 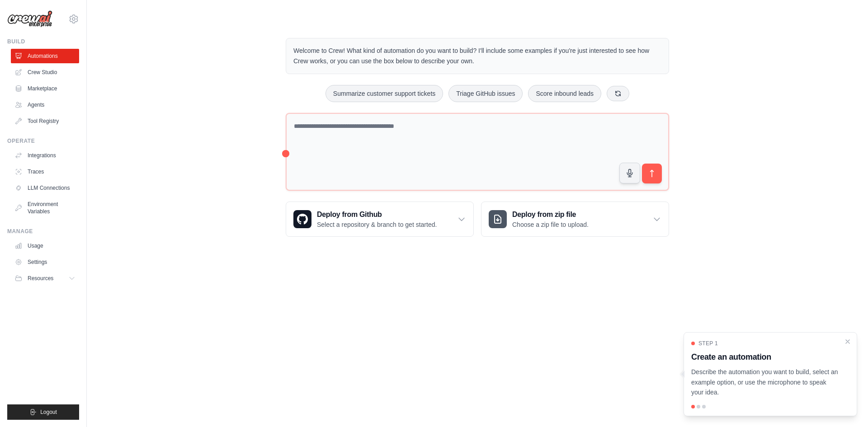 I want to click on button: Score inbound leads, so click(x=564, y=94).